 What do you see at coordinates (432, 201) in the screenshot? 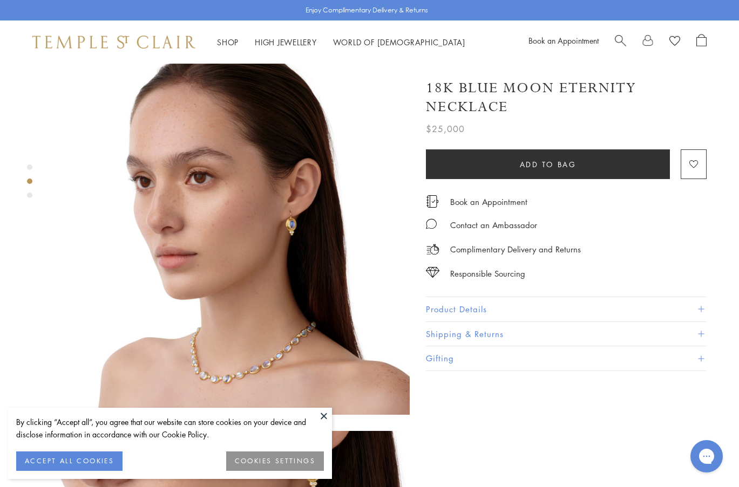
I see `img: icon_appointment.svg` at bounding box center [432, 201].